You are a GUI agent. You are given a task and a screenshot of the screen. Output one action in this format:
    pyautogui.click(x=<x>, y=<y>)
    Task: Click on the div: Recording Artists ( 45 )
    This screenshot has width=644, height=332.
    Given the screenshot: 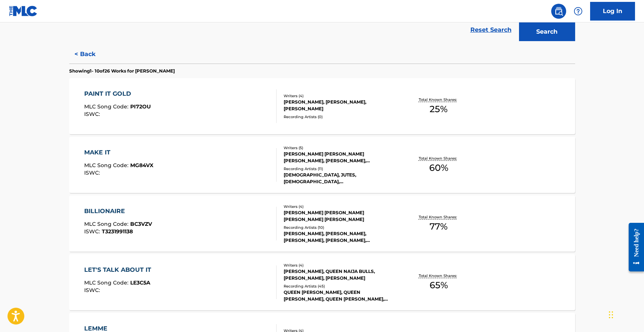 What is the action you would take?
    pyautogui.click(x=340, y=286)
    